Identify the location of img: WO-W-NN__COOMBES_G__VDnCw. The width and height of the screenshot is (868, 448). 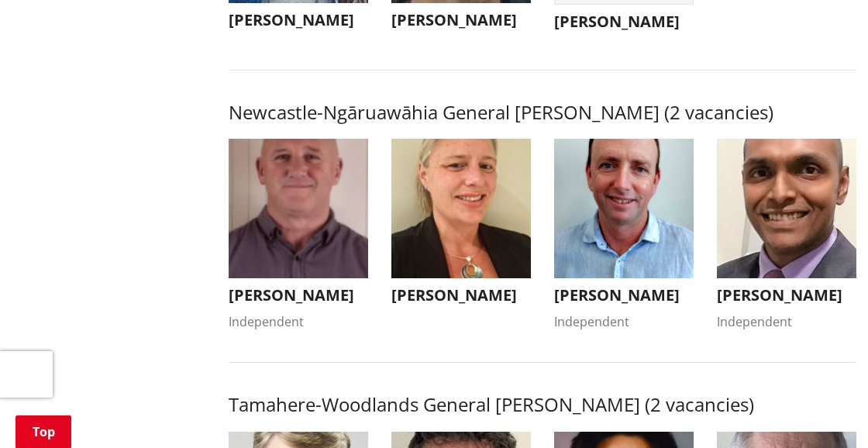
(624, 208).